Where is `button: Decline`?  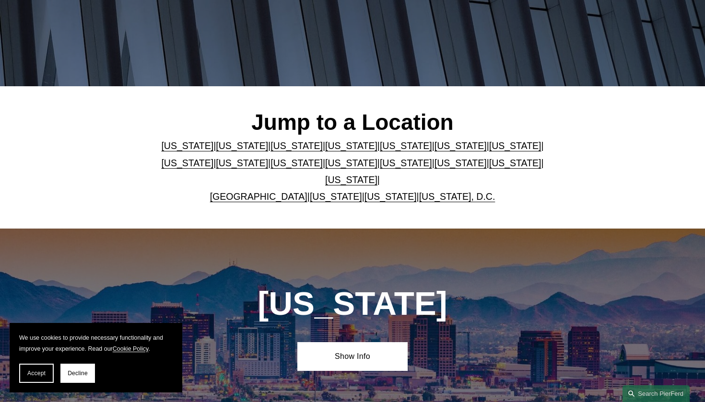 button: Decline is located at coordinates (78, 373).